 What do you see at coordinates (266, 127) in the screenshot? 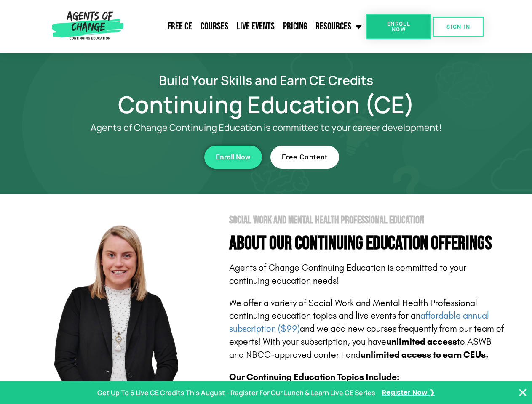
I see `p: Agents of Change Continuing Education is committed to your career development!` at bounding box center [266, 127].